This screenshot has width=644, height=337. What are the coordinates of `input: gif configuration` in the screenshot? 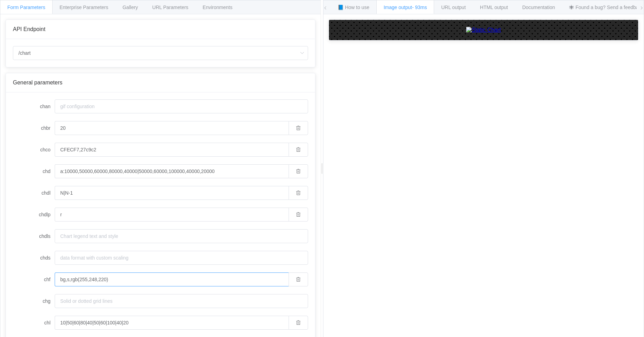 It's located at (182, 106).